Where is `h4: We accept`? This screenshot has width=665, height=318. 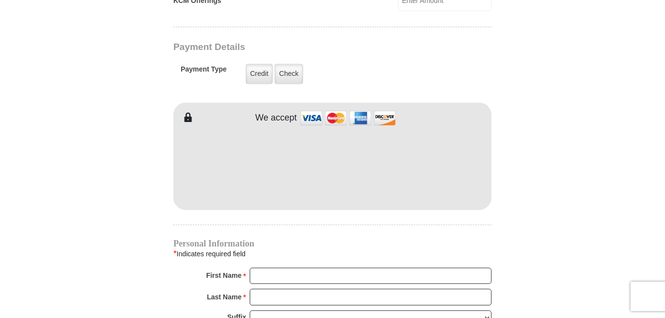 h4: We accept is located at coordinates (276, 119).